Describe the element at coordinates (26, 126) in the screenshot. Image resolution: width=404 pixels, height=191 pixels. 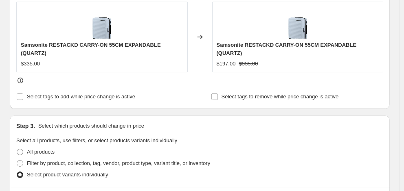
I see `h2: Step 3.` at that location.